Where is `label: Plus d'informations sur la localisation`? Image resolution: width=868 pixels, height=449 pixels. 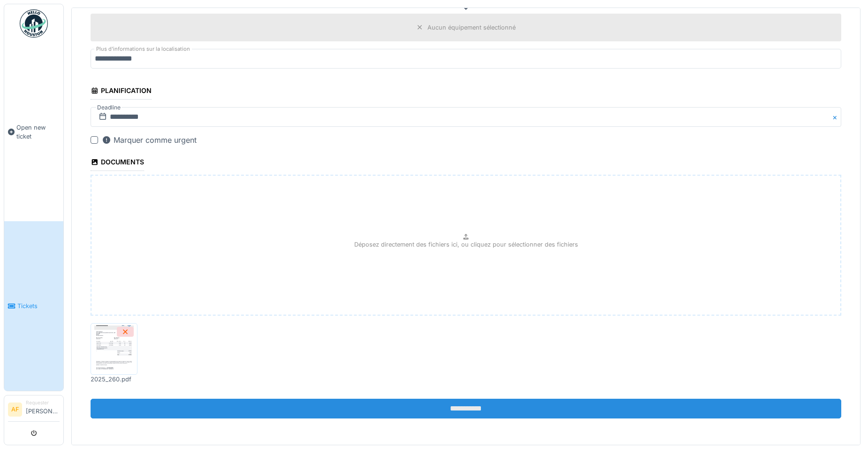
label: Plus d'informations sur la localisation is located at coordinates (143, 49).